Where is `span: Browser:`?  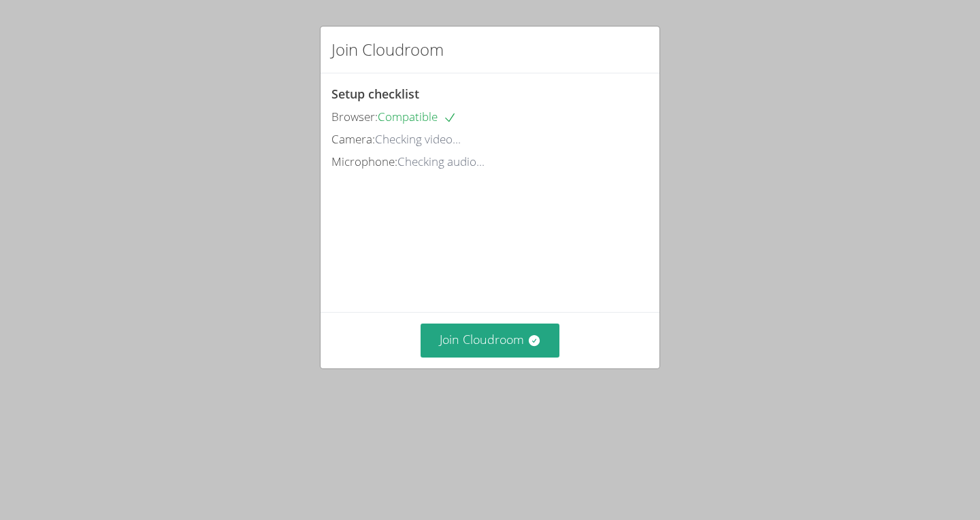 span: Browser: is located at coordinates (354, 116).